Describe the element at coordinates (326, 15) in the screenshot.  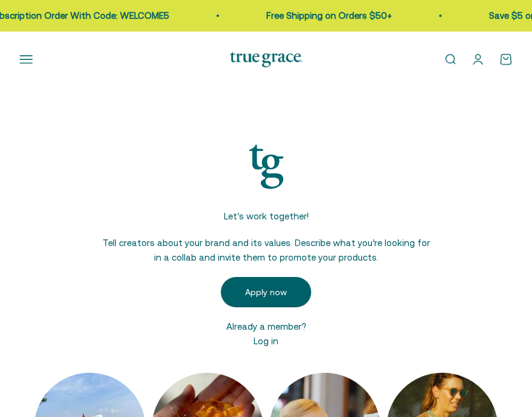
I see `a: Free Shipping on Orders $50+` at that location.